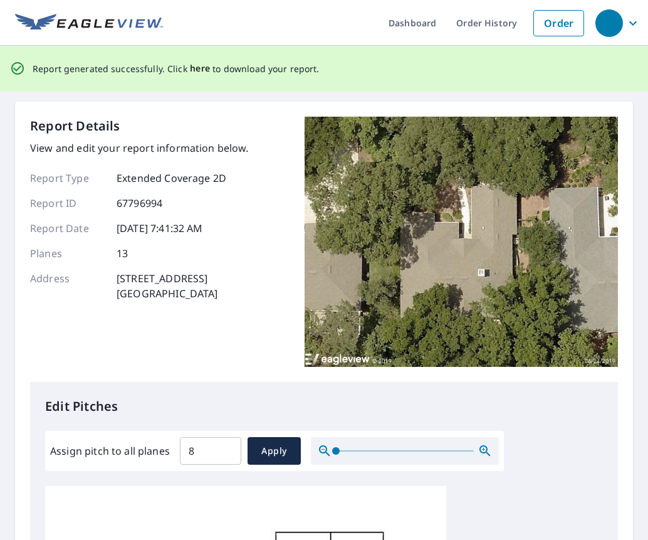 The width and height of the screenshot is (648, 540). Describe the element at coordinates (89, 23) in the screenshot. I see `img: EV Logo` at that location.